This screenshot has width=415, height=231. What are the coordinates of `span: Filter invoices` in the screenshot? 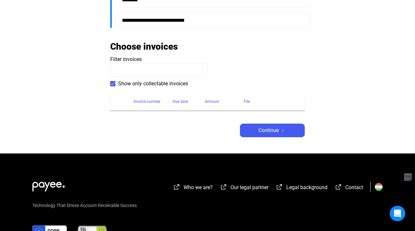 It's located at (126, 59).